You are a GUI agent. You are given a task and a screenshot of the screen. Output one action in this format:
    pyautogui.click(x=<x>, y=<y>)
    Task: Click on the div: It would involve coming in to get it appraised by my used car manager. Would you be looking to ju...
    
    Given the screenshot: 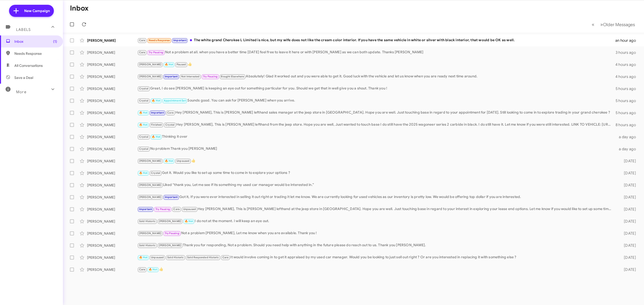 What is the action you would take?
    pyautogui.click(x=376, y=258)
    